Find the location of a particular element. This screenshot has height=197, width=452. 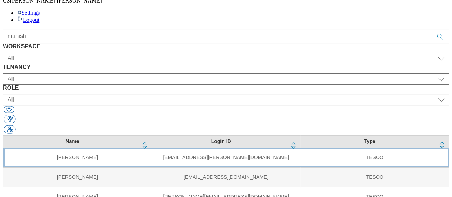

a: Settings is located at coordinates (29, 12).